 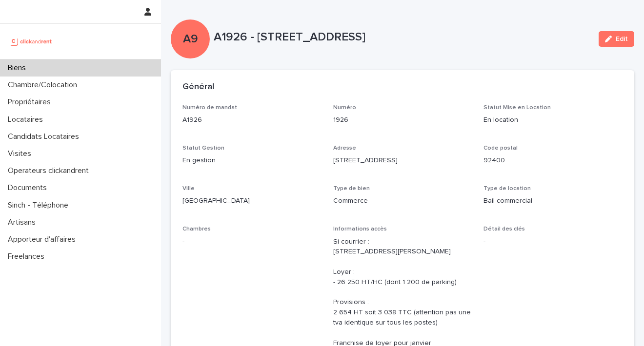 I want to click on span: Edit, so click(x=622, y=39).